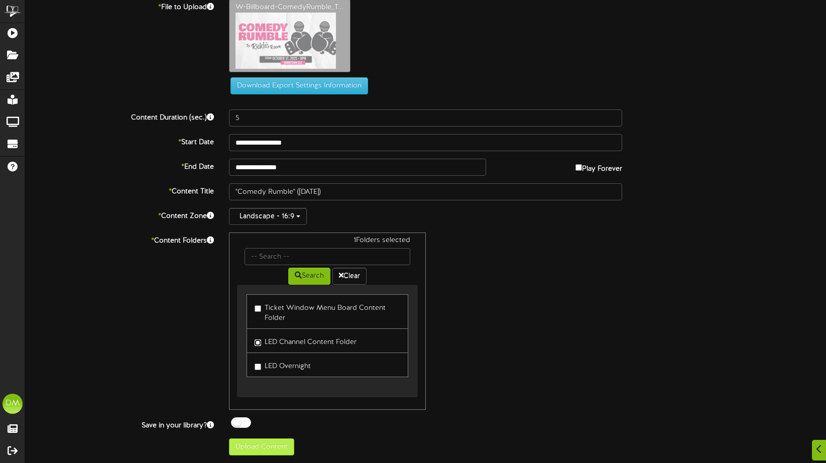  I want to click on label: Save in your library?, so click(119, 424).